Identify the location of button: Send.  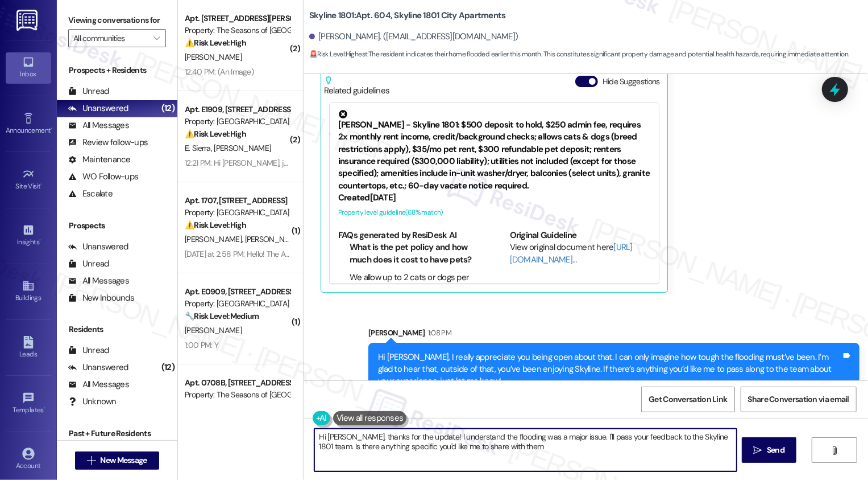
(769, 450).